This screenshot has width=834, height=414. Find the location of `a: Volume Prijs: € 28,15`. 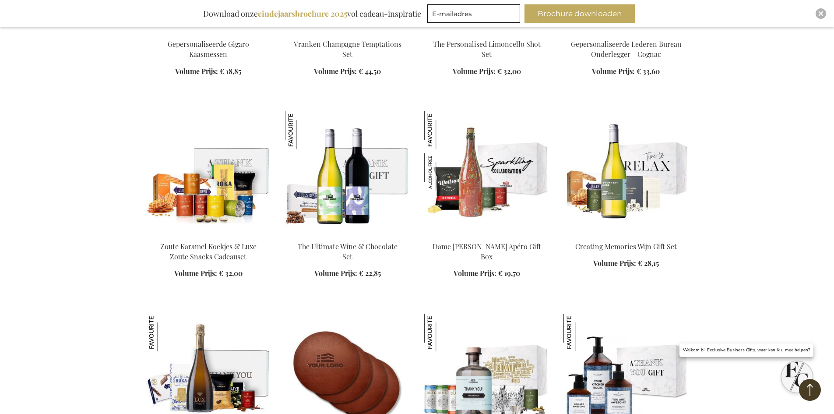

a: Volume Prijs: € 28,15 is located at coordinates (626, 263).